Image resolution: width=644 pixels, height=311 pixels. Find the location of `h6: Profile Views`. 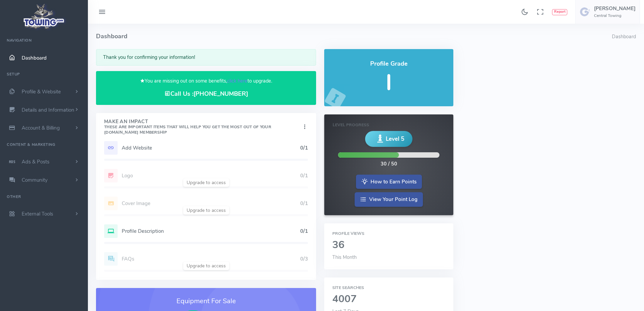

h6: Profile Views is located at coordinates (388, 233).